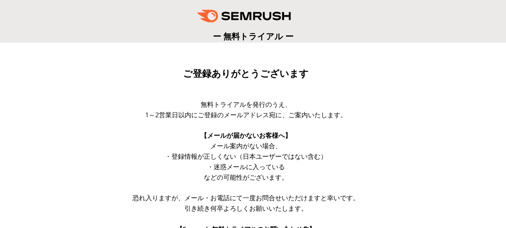 Image resolution: width=506 pixels, height=228 pixels. I want to click on span: ・迷惑メールに入っている, so click(246, 166).